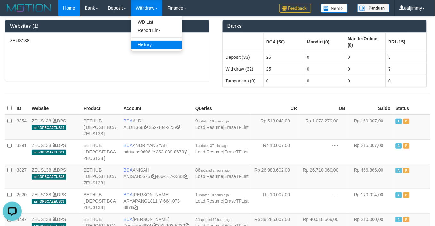 This screenshot has height=226, width=435. Describe the element at coordinates (275, 127) in the screenshot. I see `td: Rp 513.048,00` at that location.